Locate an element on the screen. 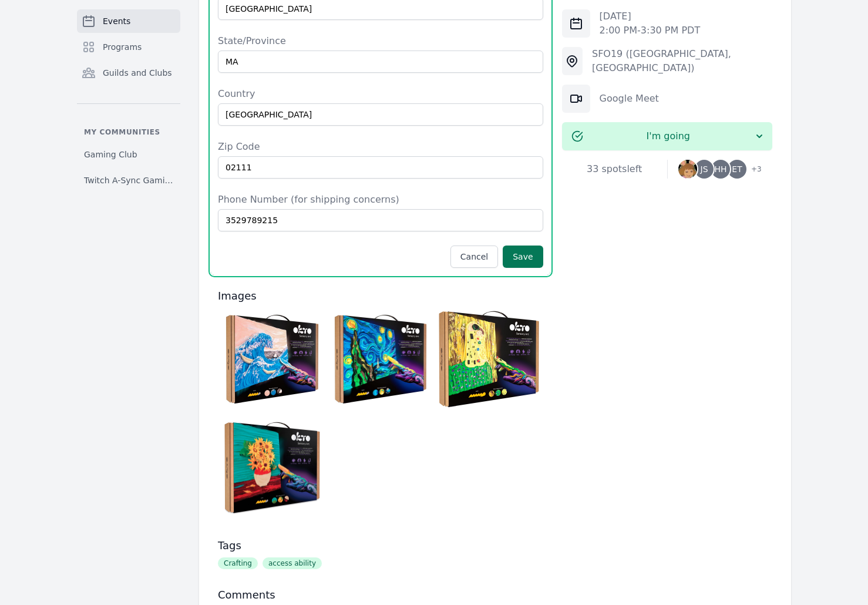  button: Save is located at coordinates (522, 257).